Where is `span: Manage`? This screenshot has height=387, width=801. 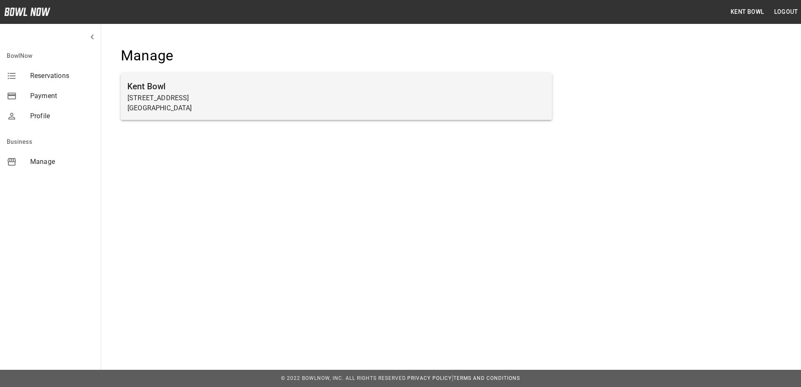 span: Manage is located at coordinates (62, 162).